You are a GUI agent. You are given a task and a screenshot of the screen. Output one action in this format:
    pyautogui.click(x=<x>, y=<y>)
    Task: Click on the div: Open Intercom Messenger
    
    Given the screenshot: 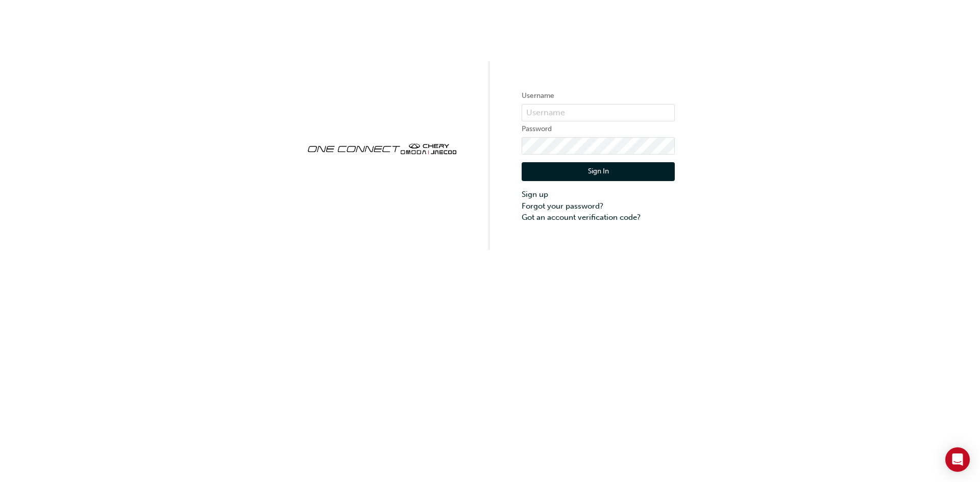 What is the action you would take?
    pyautogui.click(x=957, y=459)
    